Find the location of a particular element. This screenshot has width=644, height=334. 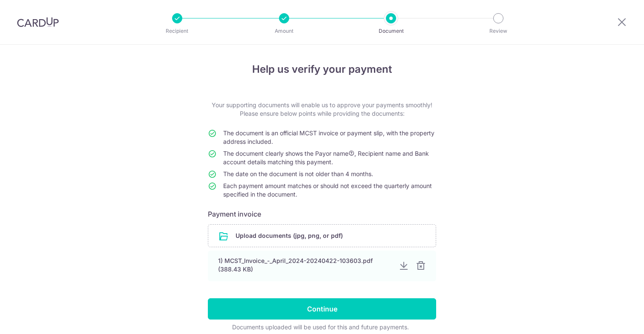

p: Your supporting documents will enable us to approve your payments smoothly! Please ensure below p... is located at coordinates (322, 109).